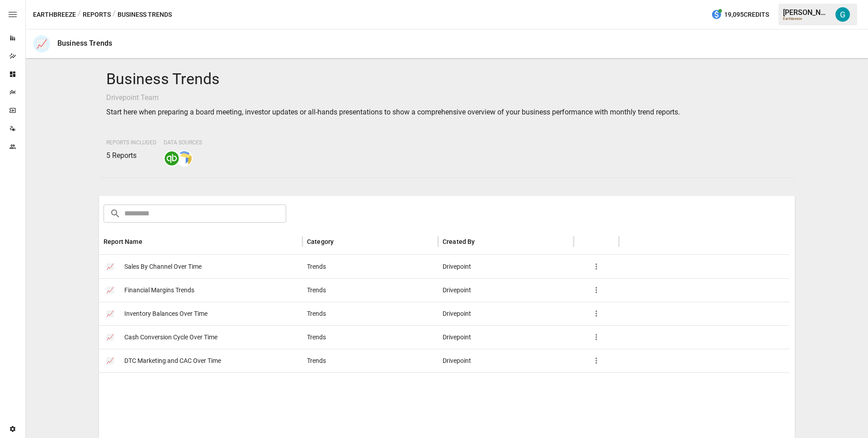 The width and height of the screenshot is (868, 438). I want to click on img: Gavin Acres, so click(843, 14).